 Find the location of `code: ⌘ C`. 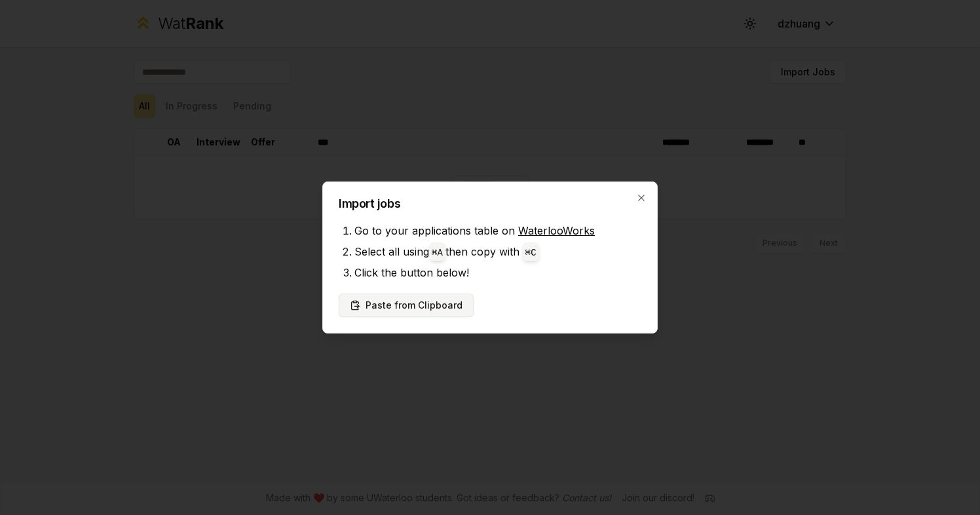

code: ⌘ C is located at coordinates (530, 253).